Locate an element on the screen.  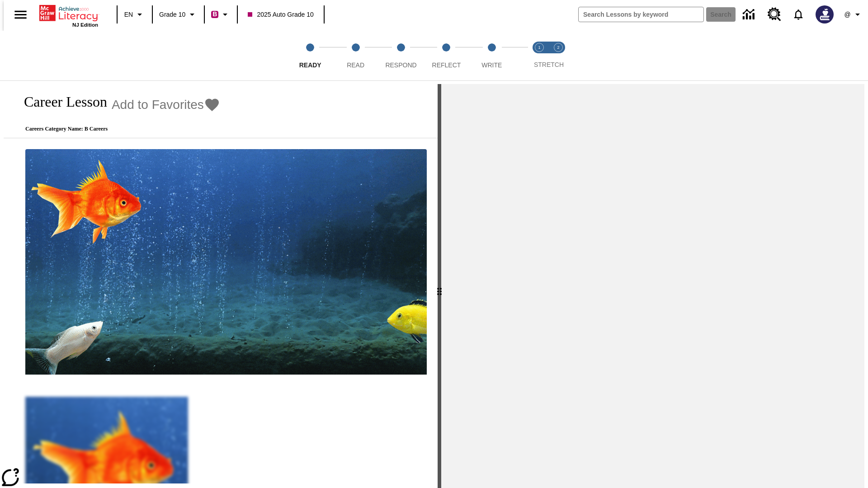
a: Resource Center, Will open in new tab is located at coordinates (775, 14).